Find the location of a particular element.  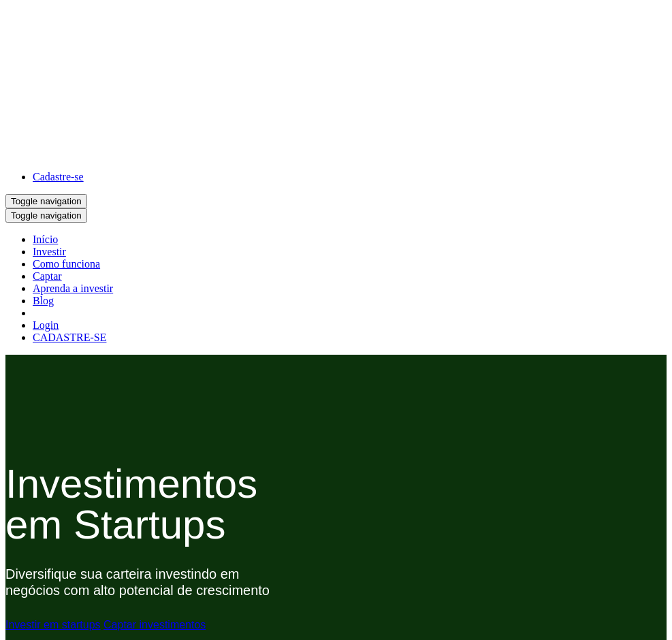

h1: Investimentos em Startups is located at coordinates (336, 504).